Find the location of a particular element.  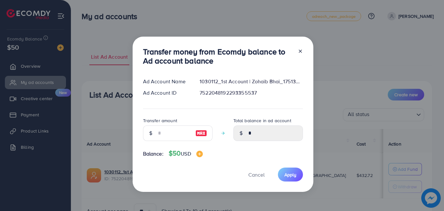

button: Apply is located at coordinates (290, 175).